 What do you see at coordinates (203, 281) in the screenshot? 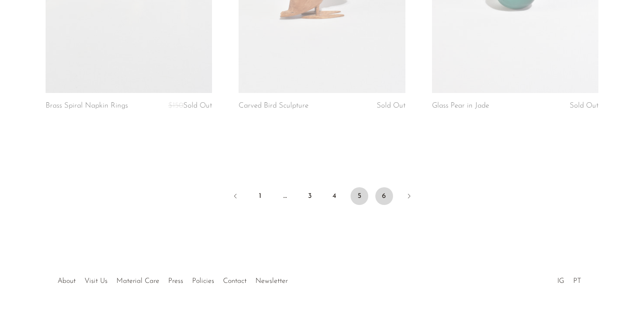
I see `a: Policies` at bounding box center [203, 281].